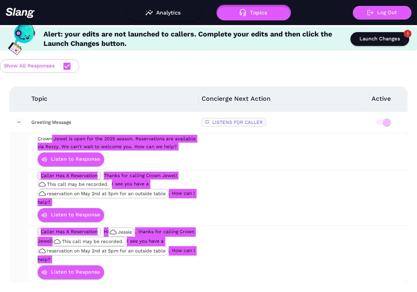  What do you see at coordinates (116, 189) in the screenshot?
I see `span: Thanks for calling Crown Jewel! I see you have a . How can I help?` at bounding box center [116, 189].